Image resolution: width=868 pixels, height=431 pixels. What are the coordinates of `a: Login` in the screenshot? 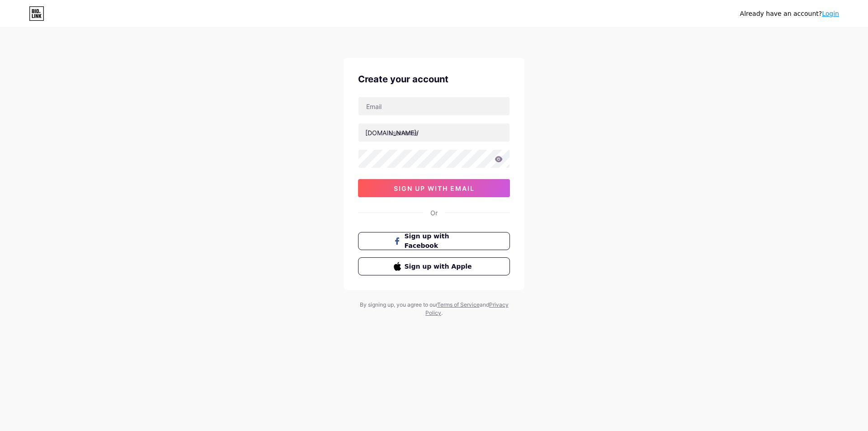 It's located at (830, 14).